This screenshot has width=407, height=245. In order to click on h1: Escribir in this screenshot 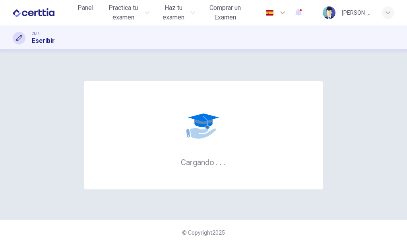, I will do `click(43, 41)`.